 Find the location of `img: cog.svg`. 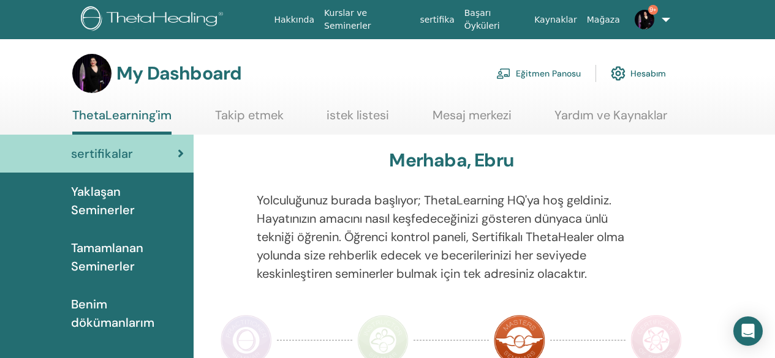

img: cog.svg is located at coordinates (618, 73).